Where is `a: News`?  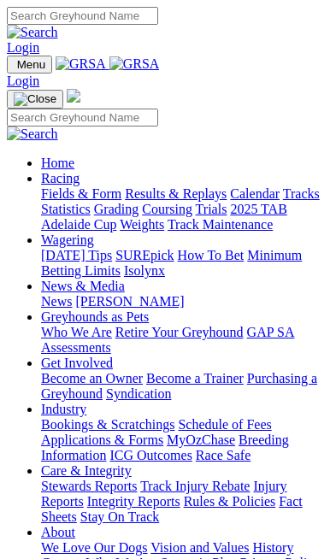
a: News is located at coordinates (56, 301).